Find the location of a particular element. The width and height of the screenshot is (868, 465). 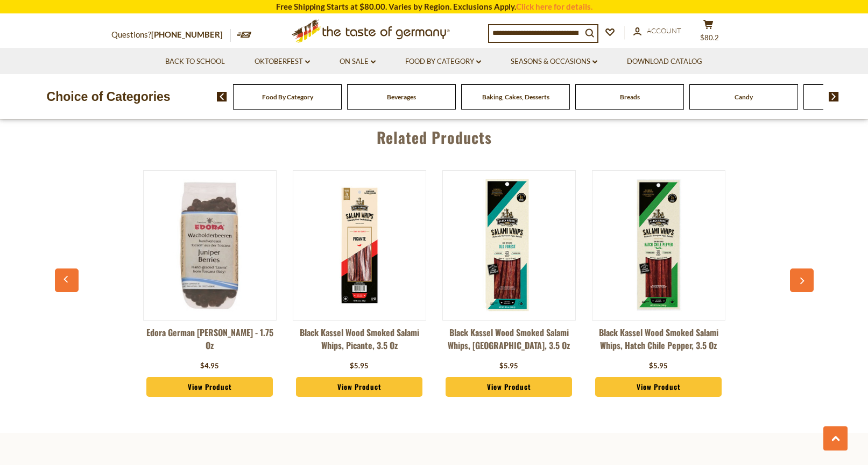

span: Baking, Cakes, Desserts is located at coordinates (515, 96).